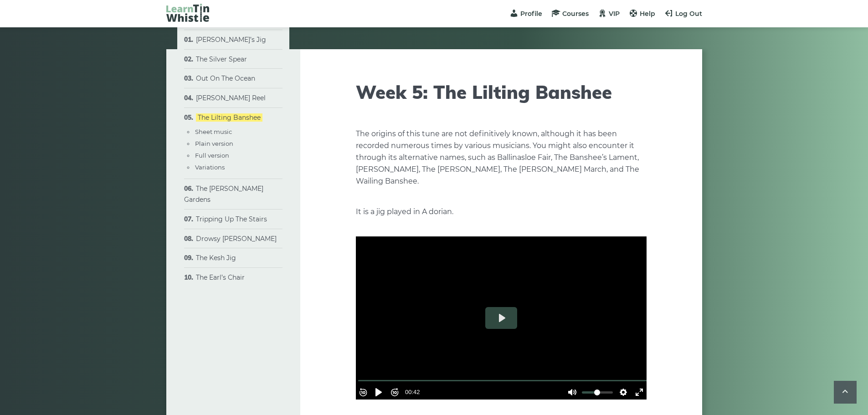  I want to click on a: Out On The Ocean, so click(226, 78).